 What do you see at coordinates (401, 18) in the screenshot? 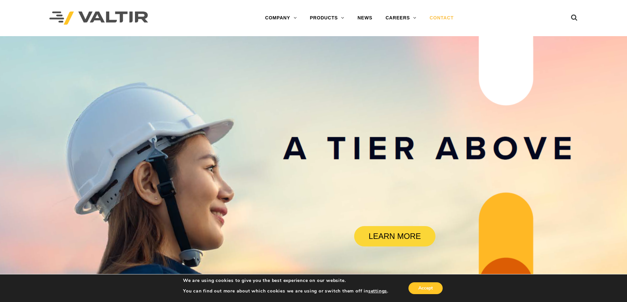
I see `a: CAREERS` at bounding box center [401, 18].